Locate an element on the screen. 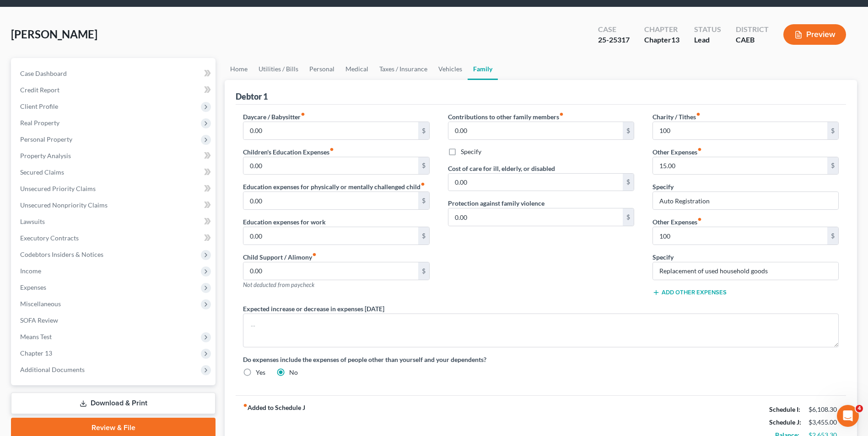 The width and height of the screenshot is (868, 436). label: Protection against family violence is located at coordinates (496, 203).